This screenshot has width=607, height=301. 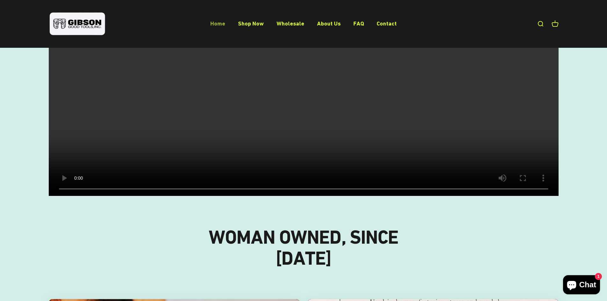 I want to click on a: About Us, so click(x=329, y=23).